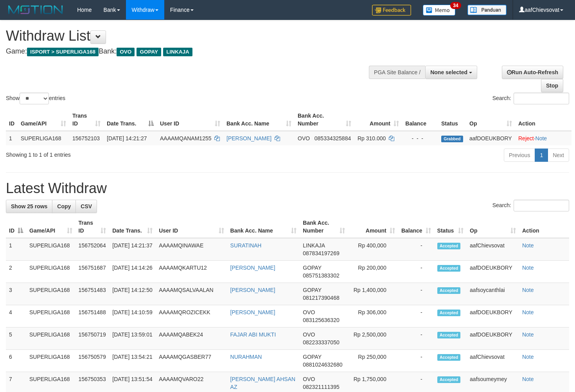 The image size is (575, 392). What do you see at coordinates (321, 298) in the screenshot?
I see `span: Copy 081217390468 to clipboard` at bounding box center [321, 298].